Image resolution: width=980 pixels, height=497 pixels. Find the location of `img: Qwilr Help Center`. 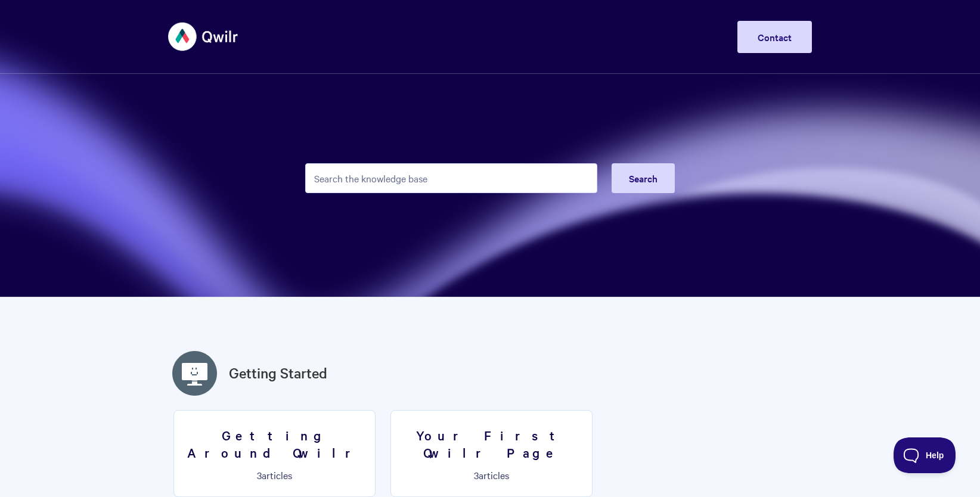

img: Qwilr Help Center is located at coordinates (204, 36).